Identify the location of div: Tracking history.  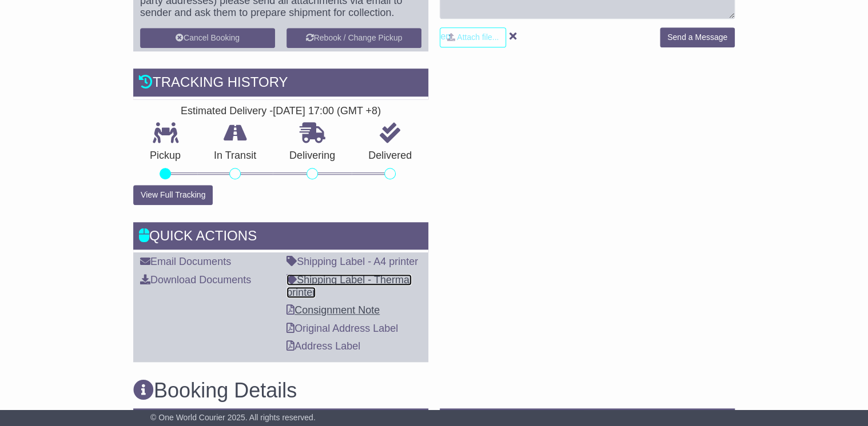
(281, 84).